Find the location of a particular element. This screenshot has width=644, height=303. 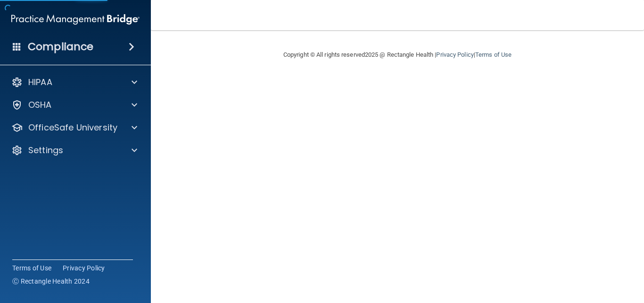

span: Ⓒ Rectangle Health 2024 is located at coordinates (51, 281).